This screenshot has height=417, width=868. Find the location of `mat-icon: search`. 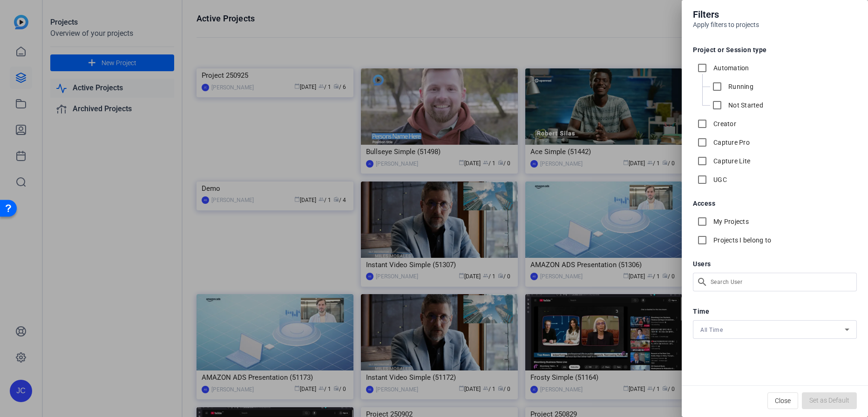

mat-icon: search is located at coordinates (701, 282).